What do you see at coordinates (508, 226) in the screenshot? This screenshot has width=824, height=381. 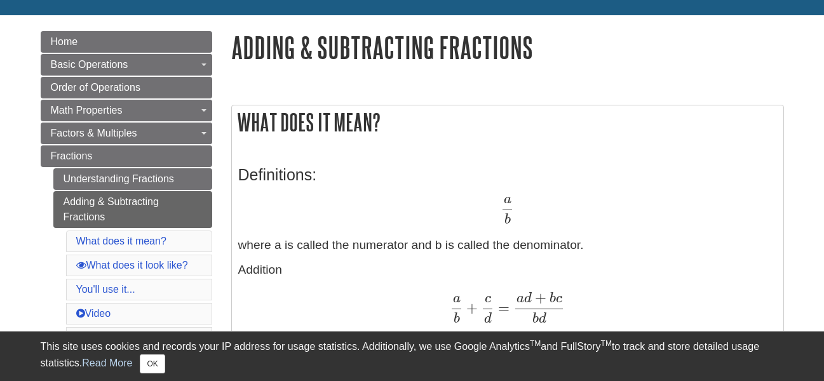 I see `p: where a is called the numerator and b is called the denominator.` at bounding box center [508, 226].